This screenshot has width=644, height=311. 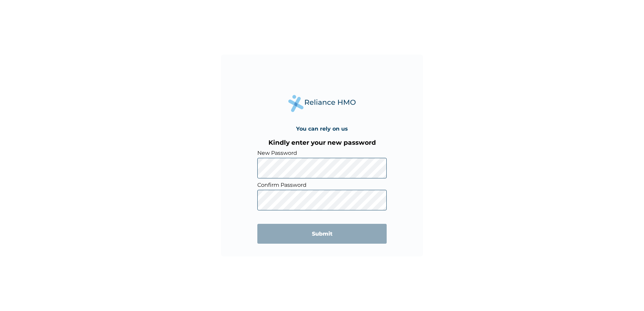 I want to click on label: New Password, so click(x=322, y=153).